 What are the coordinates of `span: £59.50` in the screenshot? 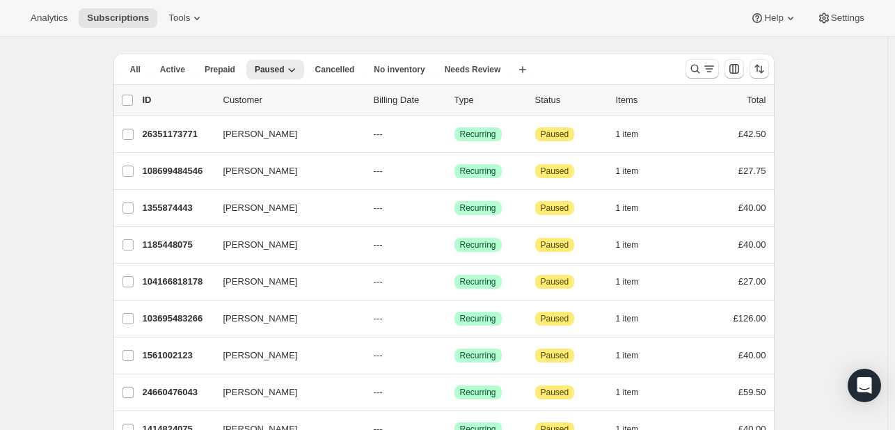 It's located at (752, 392).